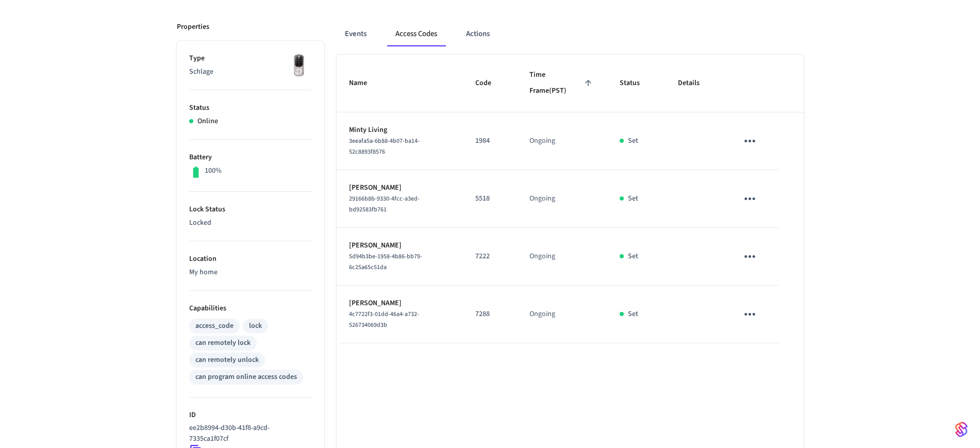 Image resolution: width=980 pixels, height=448 pixels. I want to click on p: ee2b8994-d30b-41f8-a9cd-7335ca1f07cf, so click(249, 434).